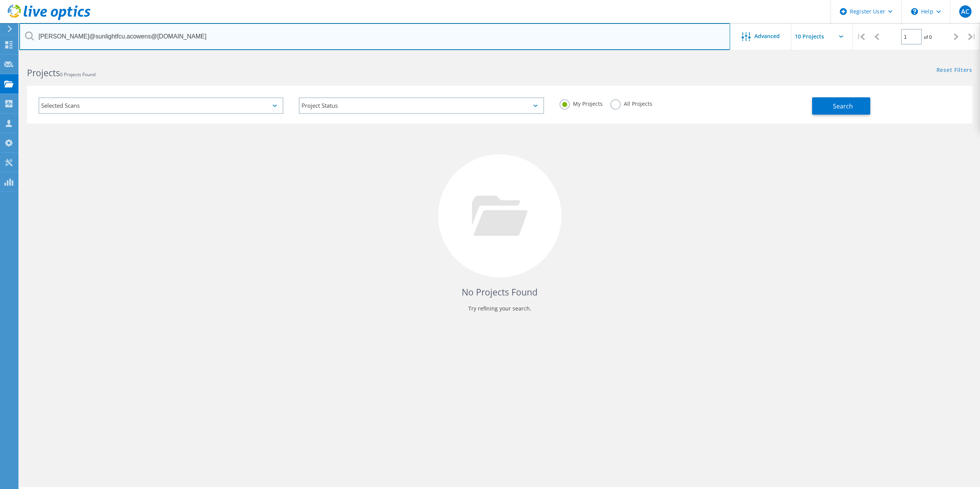  What do you see at coordinates (499, 292) in the screenshot?
I see `h4: No Projects Found` at bounding box center [499, 292].